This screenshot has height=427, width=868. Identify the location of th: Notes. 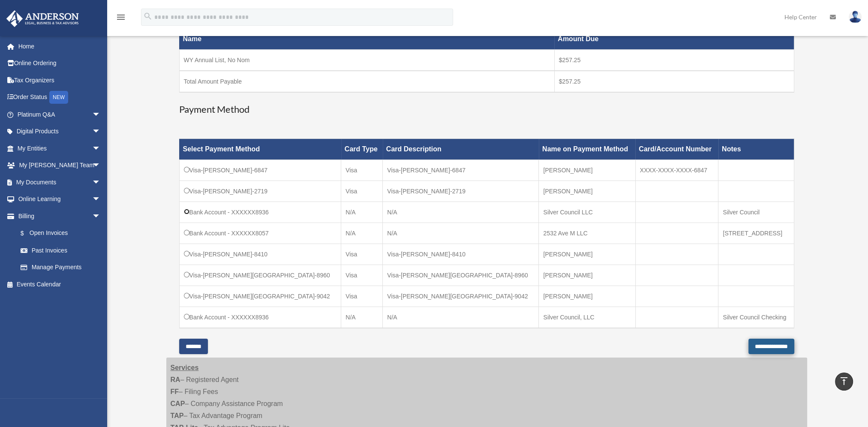
(756, 149).